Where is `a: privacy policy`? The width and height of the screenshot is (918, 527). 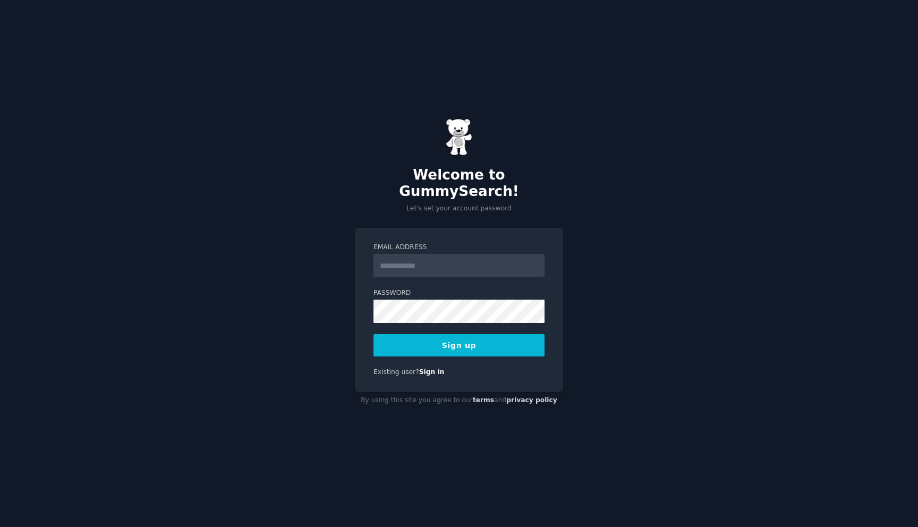
a: privacy policy is located at coordinates (532, 400).